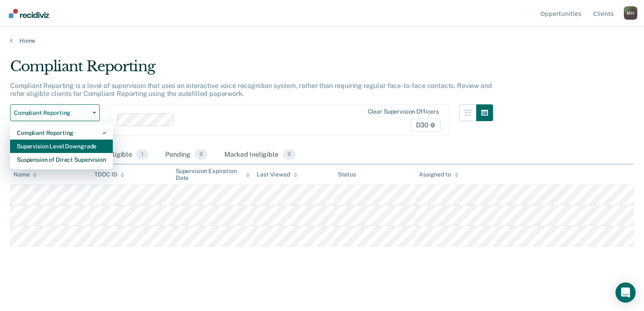 Image resolution: width=644 pixels, height=311 pixels. I want to click on div: Name, so click(25, 174).